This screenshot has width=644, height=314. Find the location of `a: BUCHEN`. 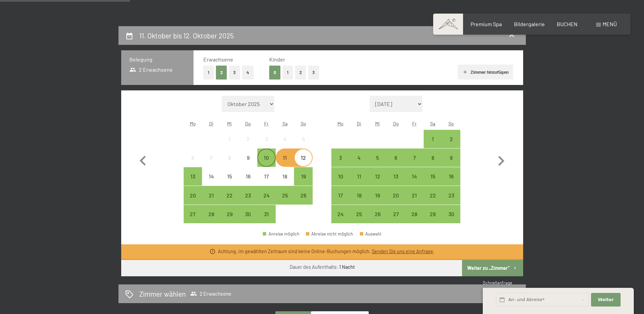

a: BUCHEN is located at coordinates (567, 24).